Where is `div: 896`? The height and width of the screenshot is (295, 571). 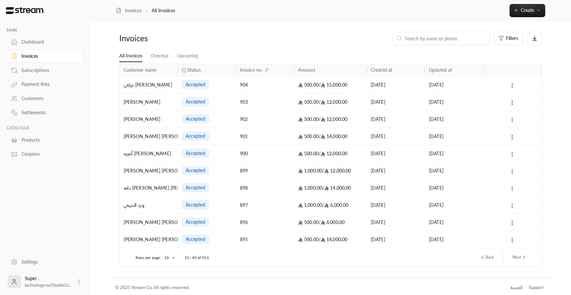 div: 896 is located at coordinates (265, 222).